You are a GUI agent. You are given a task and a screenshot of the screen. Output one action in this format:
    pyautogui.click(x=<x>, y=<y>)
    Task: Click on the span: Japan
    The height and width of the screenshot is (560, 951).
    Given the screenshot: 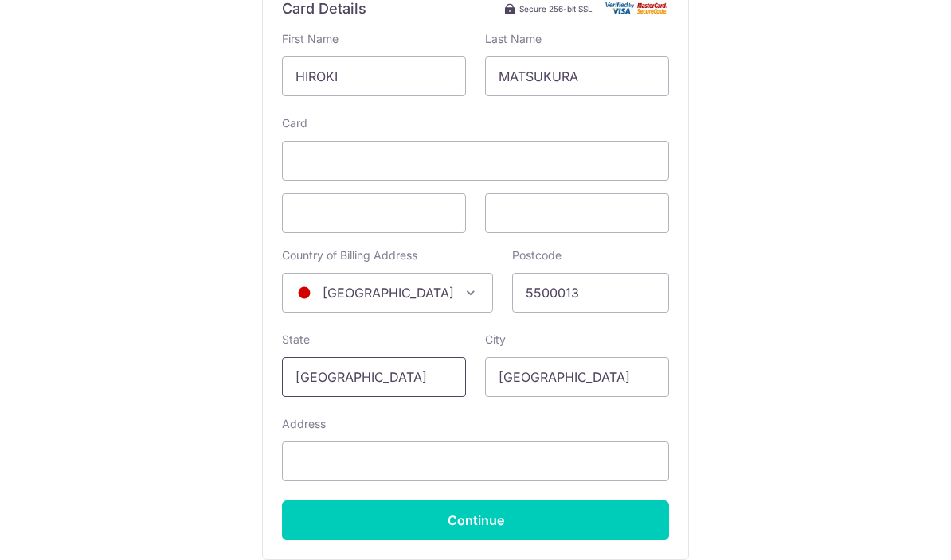 What is the action you would take?
    pyautogui.click(x=387, y=293)
    